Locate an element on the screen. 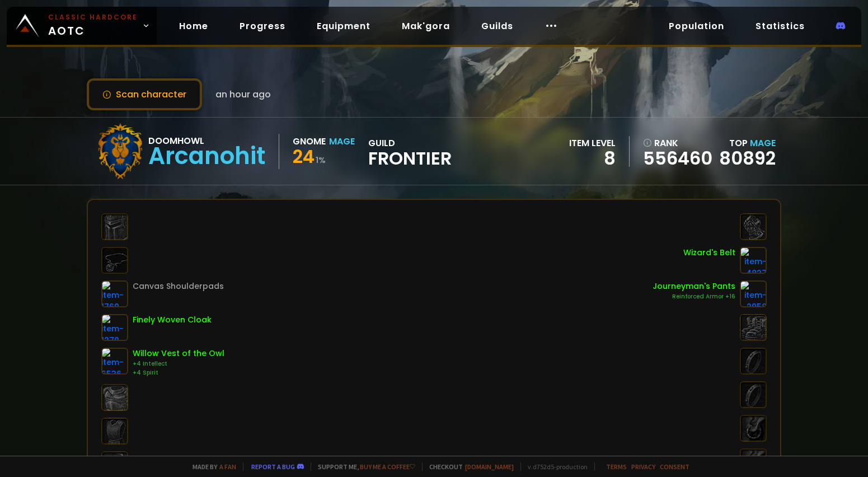 This screenshot has height=477, width=868. div: Willow Vest of the Owl is located at coordinates (179, 353).